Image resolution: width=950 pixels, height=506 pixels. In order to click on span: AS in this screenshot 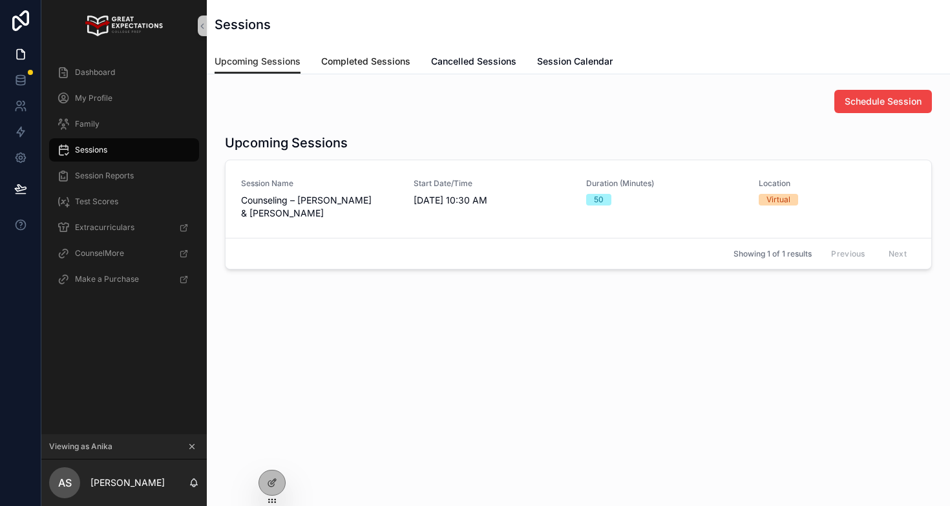, I will do `click(65, 483)`.